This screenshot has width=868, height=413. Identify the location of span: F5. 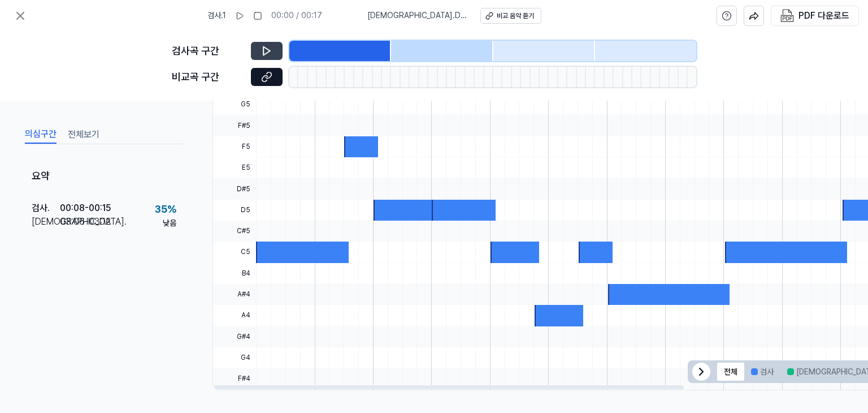
(235, 147).